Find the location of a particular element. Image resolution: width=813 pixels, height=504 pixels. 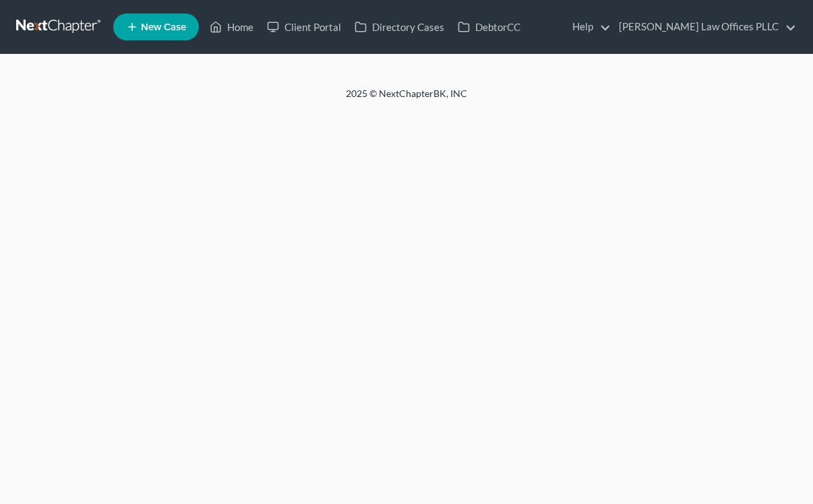

new-legal-case-button: New Case is located at coordinates (156, 27).